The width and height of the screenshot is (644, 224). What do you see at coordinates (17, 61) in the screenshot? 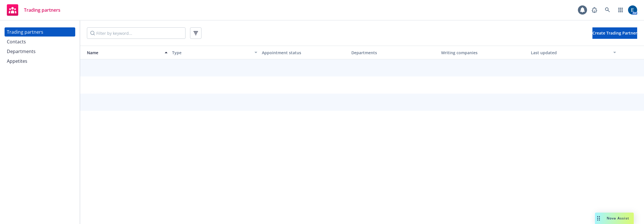
I see `div: Appetites` at bounding box center [17, 61].